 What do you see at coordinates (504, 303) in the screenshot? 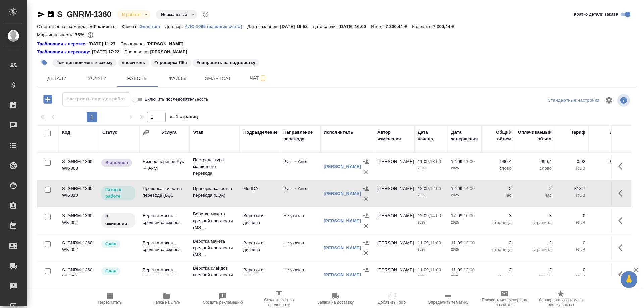
I see `span: Призвать менеджера по развитию` at bounding box center [504, 303].